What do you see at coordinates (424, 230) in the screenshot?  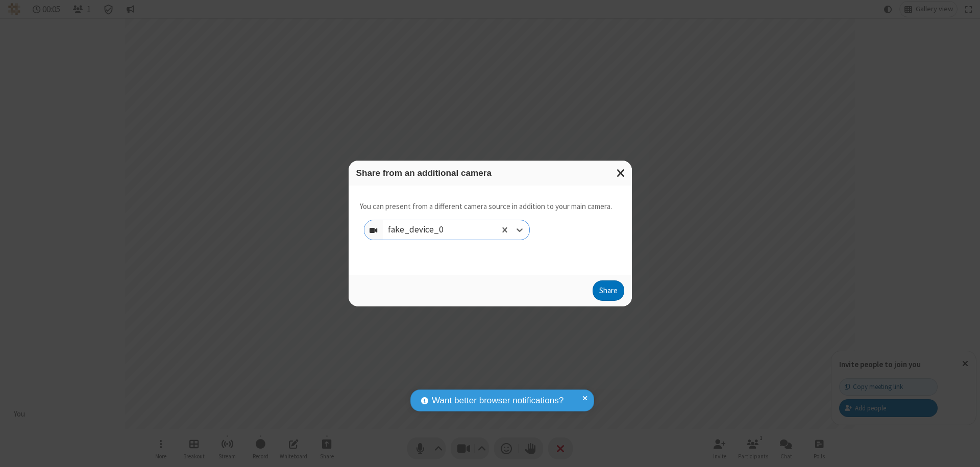 I see `div: fake_device_0` at bounding box center [424, 230].